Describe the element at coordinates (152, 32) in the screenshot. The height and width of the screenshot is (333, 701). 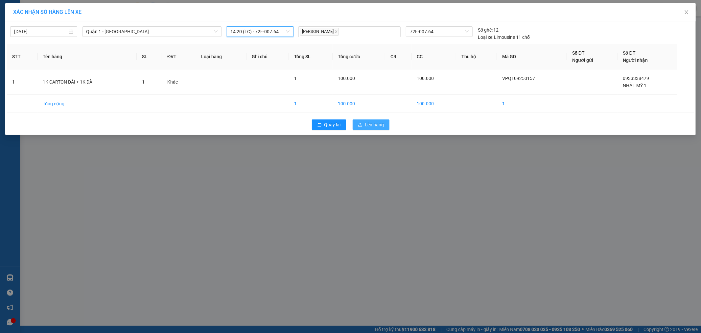
I see `span: Quận 1 - Vũng Tàu` at that location.